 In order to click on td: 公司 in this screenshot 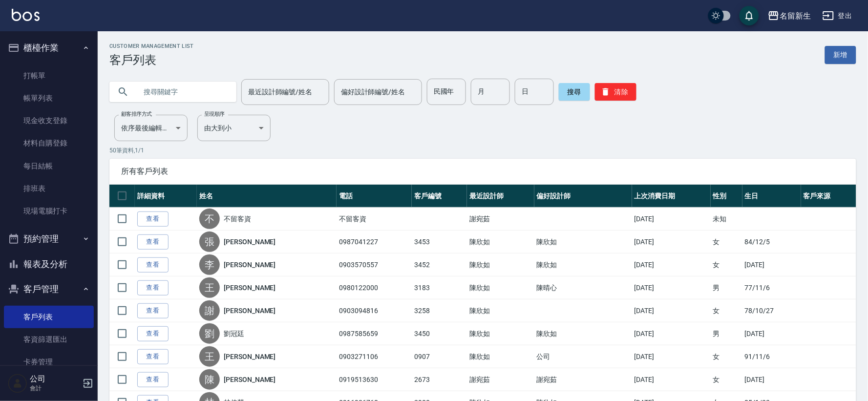, I will do `click(583, 356)`.